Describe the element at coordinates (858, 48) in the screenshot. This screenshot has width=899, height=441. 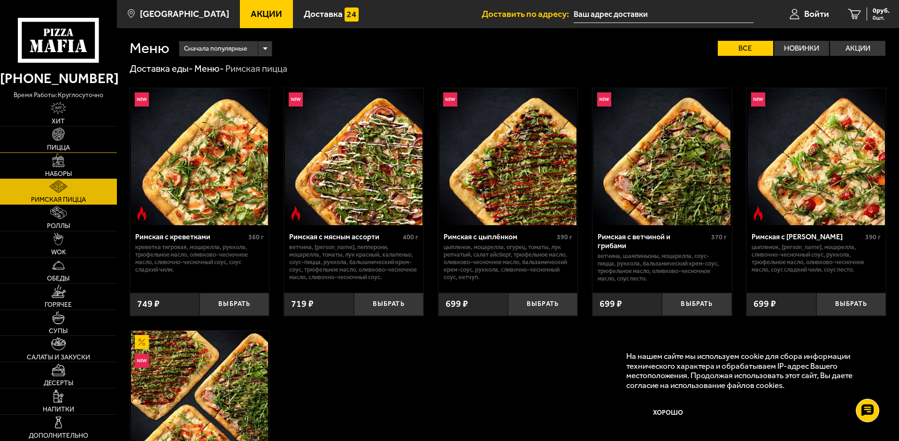
I see `label: Акции` at that location.